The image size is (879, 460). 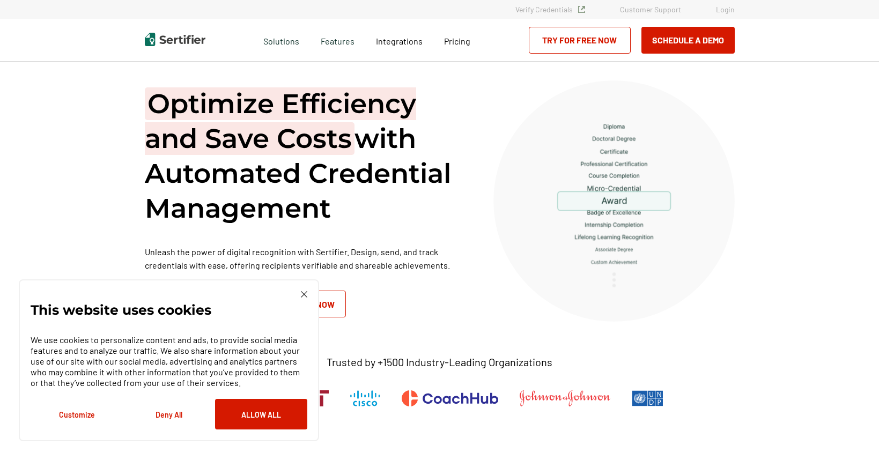 What do you see at coordinates (565, 399) in the screenshot?
I see `img: Johnson & Johnson` at bounding box center [565, 399].